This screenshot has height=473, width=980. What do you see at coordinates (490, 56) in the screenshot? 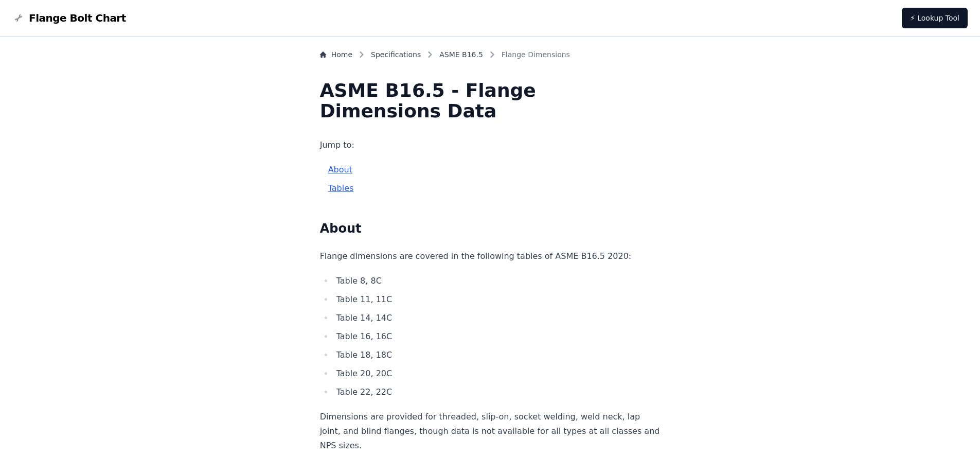
I see `nav: Breadcrumb` at bounding box center [490, 56].